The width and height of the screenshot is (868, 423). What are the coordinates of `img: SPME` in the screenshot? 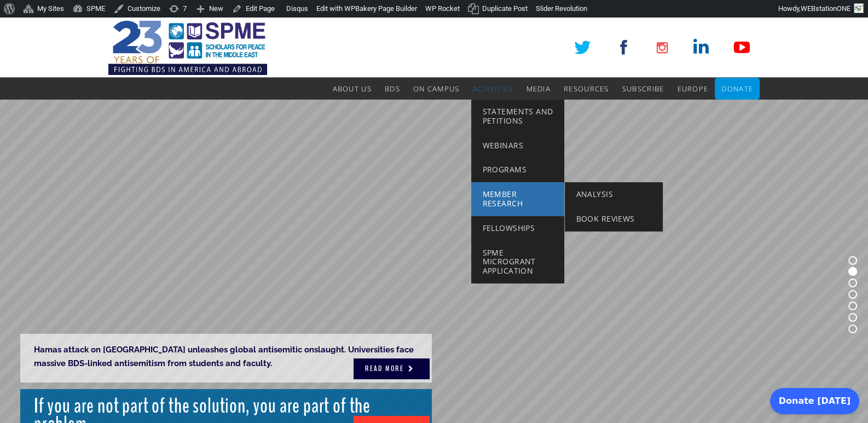 It's located at (188, 48).